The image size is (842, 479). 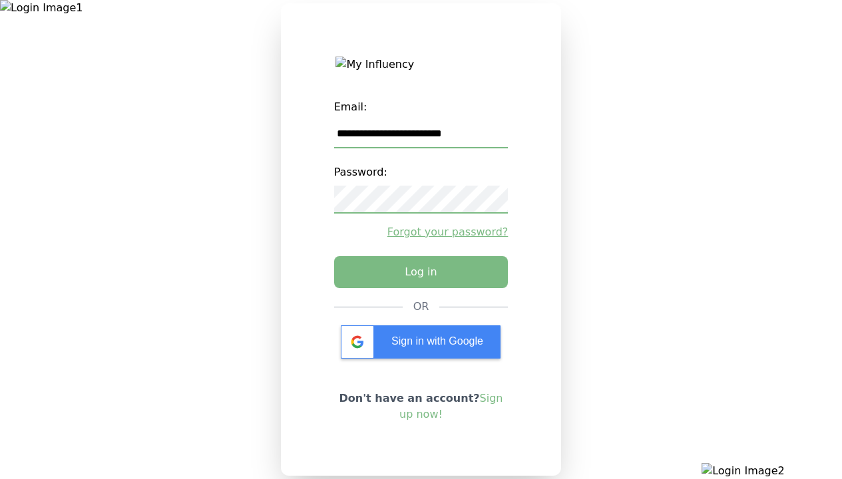 I want to click on span: Sign in with Google, so click(x=437, y=341).